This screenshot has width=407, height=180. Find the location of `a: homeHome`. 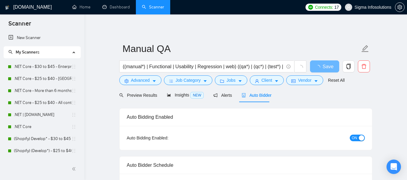

a: homeHome is located at coordinates (81, 7).